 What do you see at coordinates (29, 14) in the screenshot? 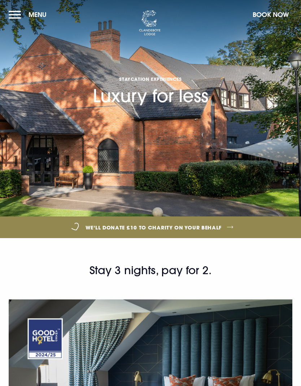
I see `button: Menu` at bounding box center [29, 14].